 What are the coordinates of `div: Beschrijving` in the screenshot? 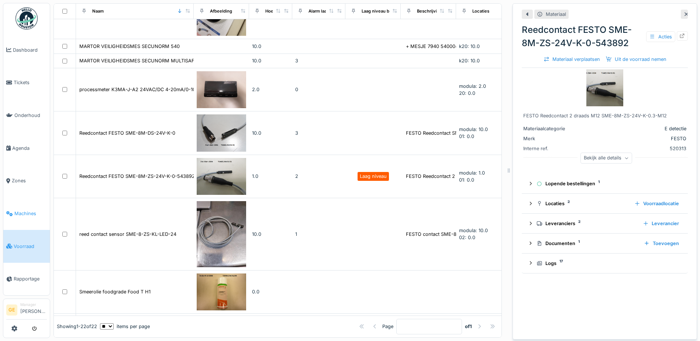 It's located at (430, 11).